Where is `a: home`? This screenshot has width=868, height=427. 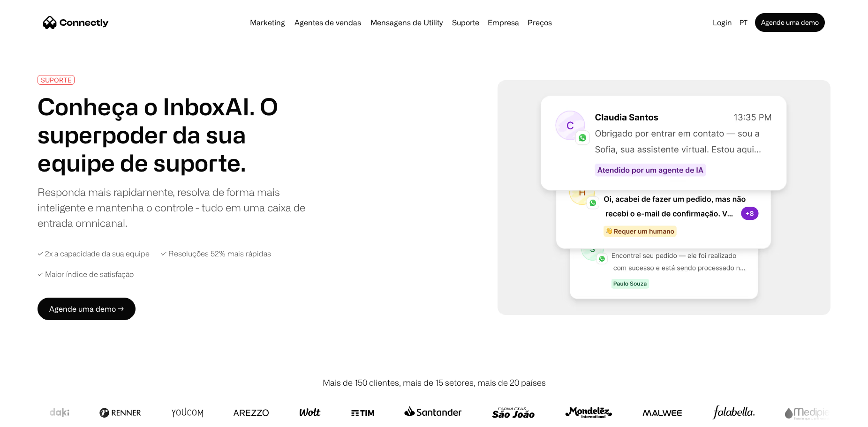
a: home is located at coordinates (76, 22).